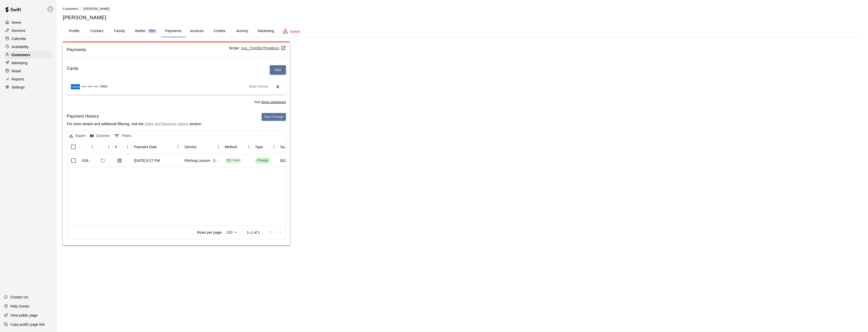  I want to click on a: Marketing, so click(28, 63).